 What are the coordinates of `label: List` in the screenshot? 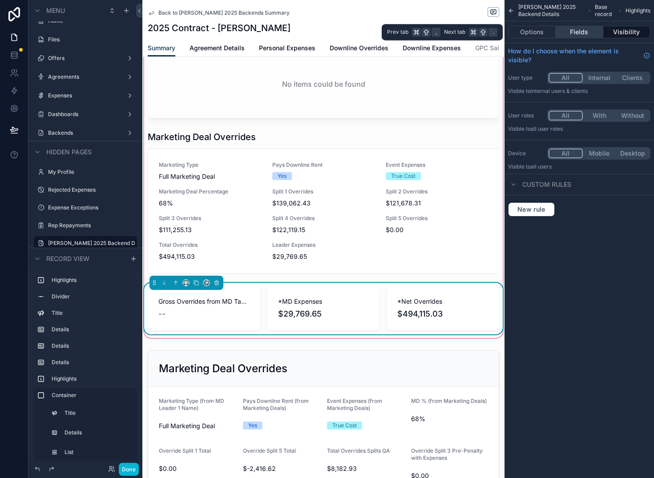 It's located at (98, 452).